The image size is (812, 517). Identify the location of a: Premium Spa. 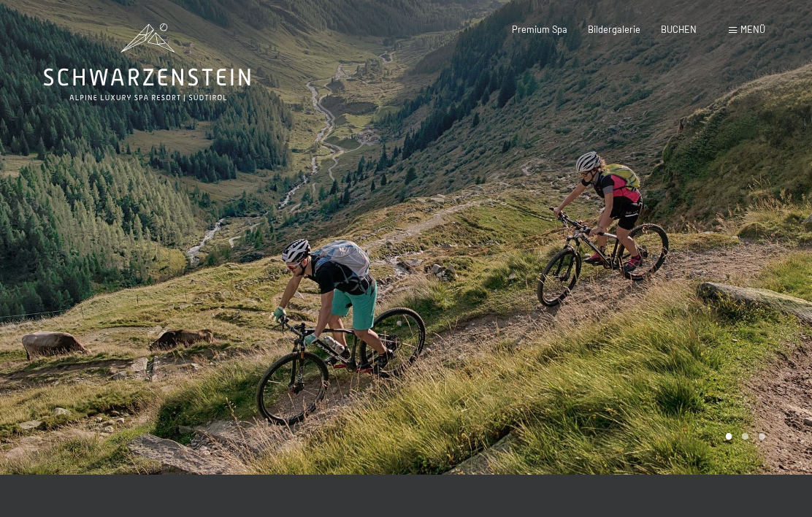
(539, 30).